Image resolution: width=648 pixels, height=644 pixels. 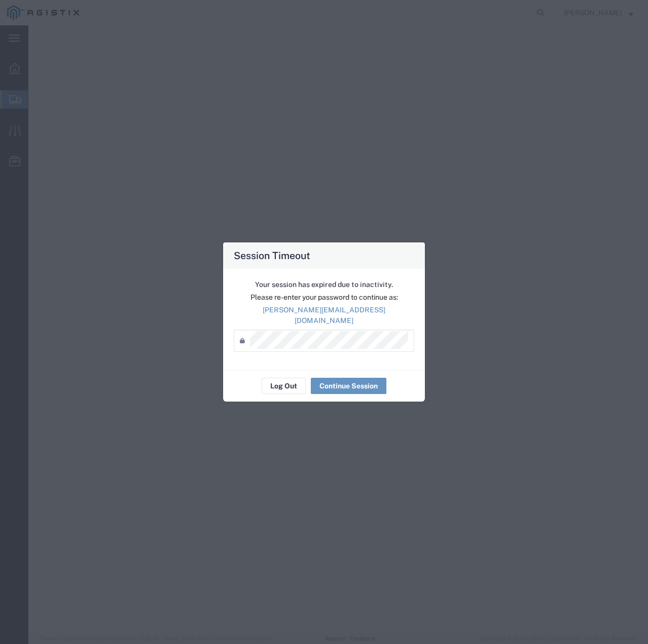 I want to click on p: Your session has expired due to inactivity., so click(x=324, y=284).